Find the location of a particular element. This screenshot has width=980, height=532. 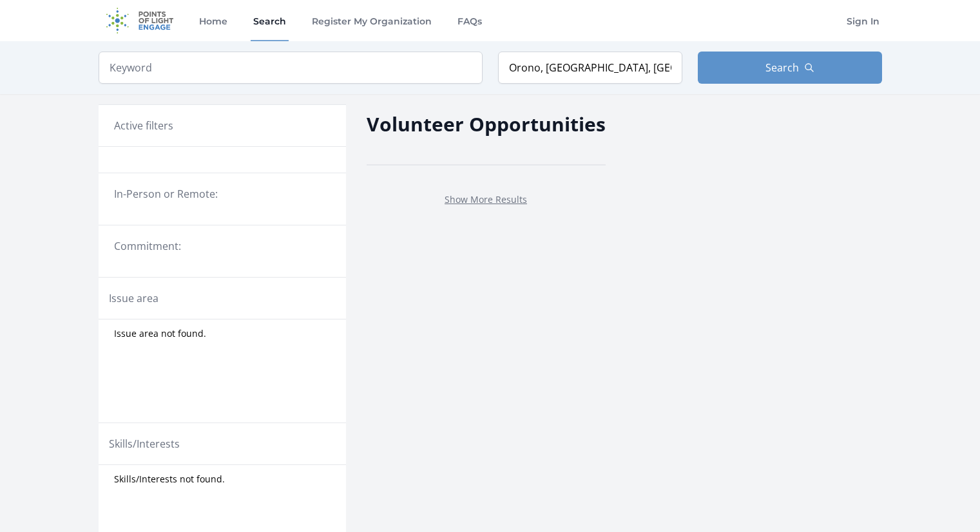

a: Show More Results is located at coordinates (486, 199).